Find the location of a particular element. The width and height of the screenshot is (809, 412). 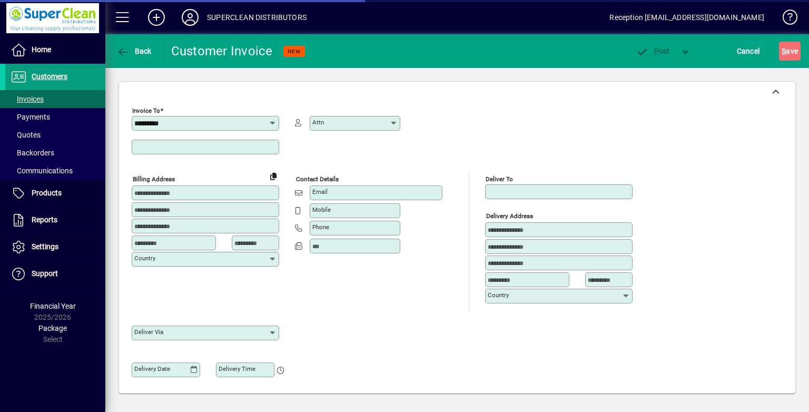

span: Quotes is located at coordinates (25, 135).